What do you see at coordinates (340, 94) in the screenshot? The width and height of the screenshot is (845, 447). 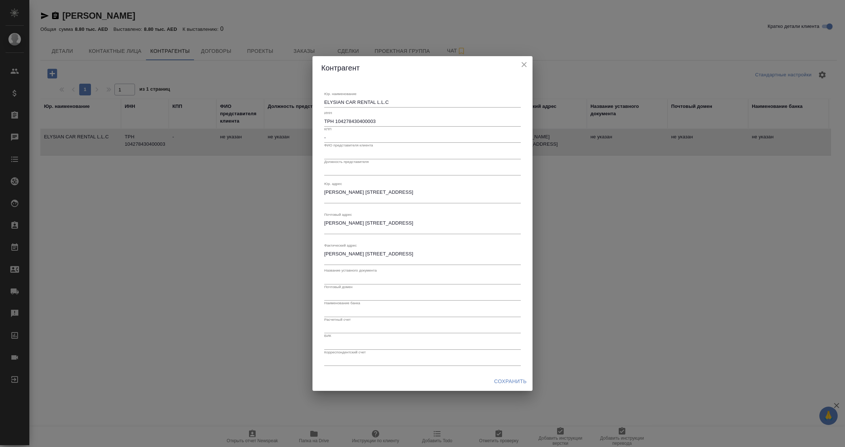 I see `label: Юр. наименование` at bounding box center [340, 94].